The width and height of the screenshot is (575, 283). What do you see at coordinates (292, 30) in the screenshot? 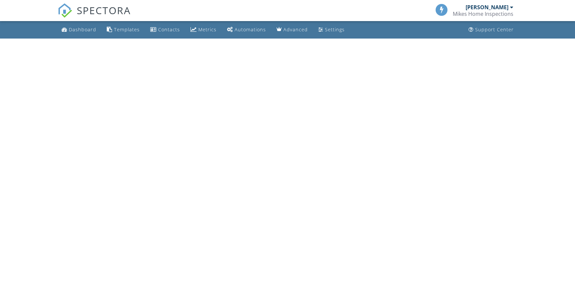
I see `a: Advanced` at bounding box center [292, 30].